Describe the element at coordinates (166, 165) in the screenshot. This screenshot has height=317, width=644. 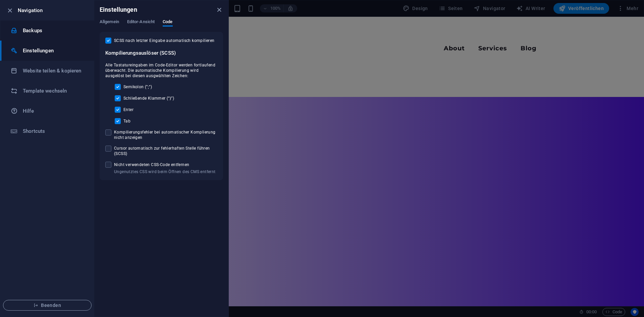
I see `span: Nicht verwendeten CSS-Code entfernen` at that location.